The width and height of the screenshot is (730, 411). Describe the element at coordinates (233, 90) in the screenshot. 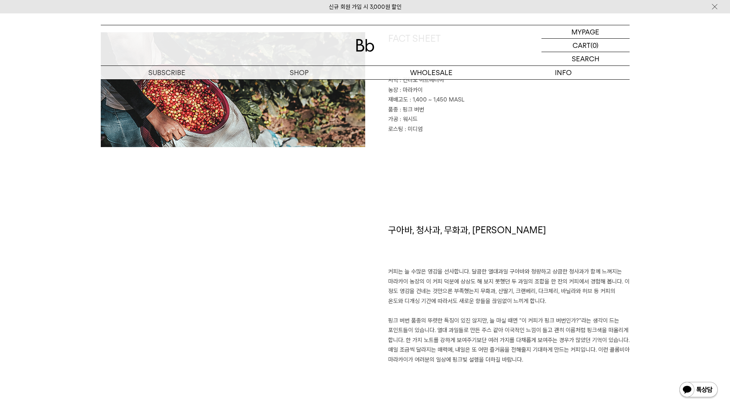

I see `img: 콜롬비아 마라카이` at that location.